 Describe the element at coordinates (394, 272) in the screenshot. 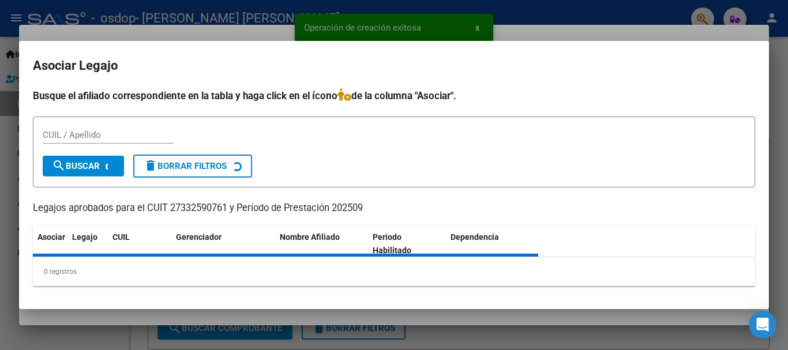

I see `div: 0 registros` at that location.